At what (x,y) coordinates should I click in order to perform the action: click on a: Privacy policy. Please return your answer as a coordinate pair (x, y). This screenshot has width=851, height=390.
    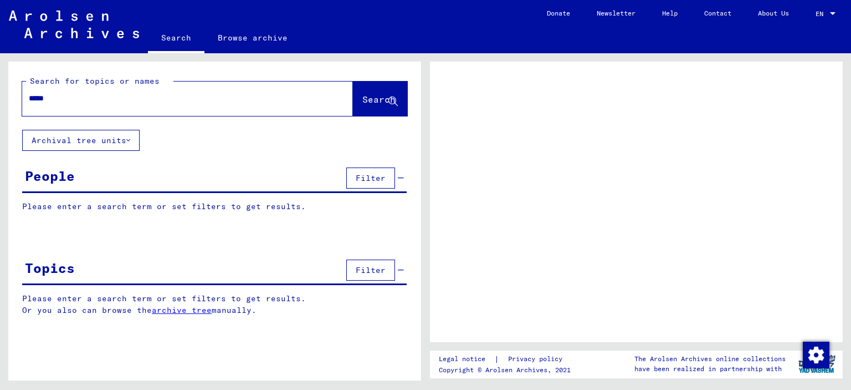
    Looking at the image, I should click on (538, 359).